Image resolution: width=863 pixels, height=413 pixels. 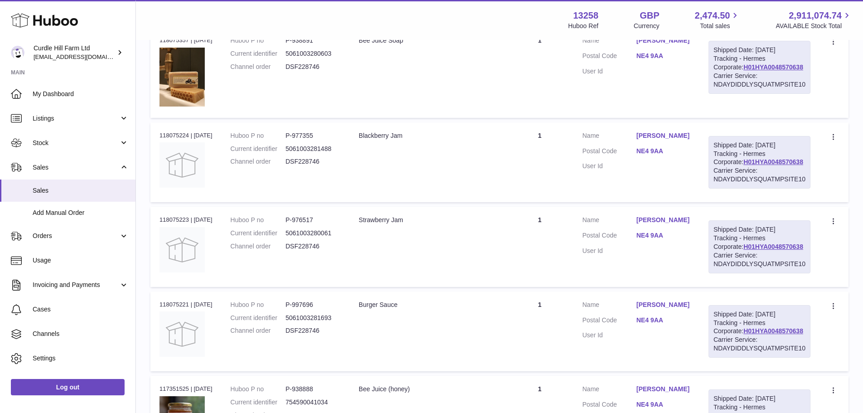 I want to click on div: Bee Juice Soap, so click(x=428, y=40).